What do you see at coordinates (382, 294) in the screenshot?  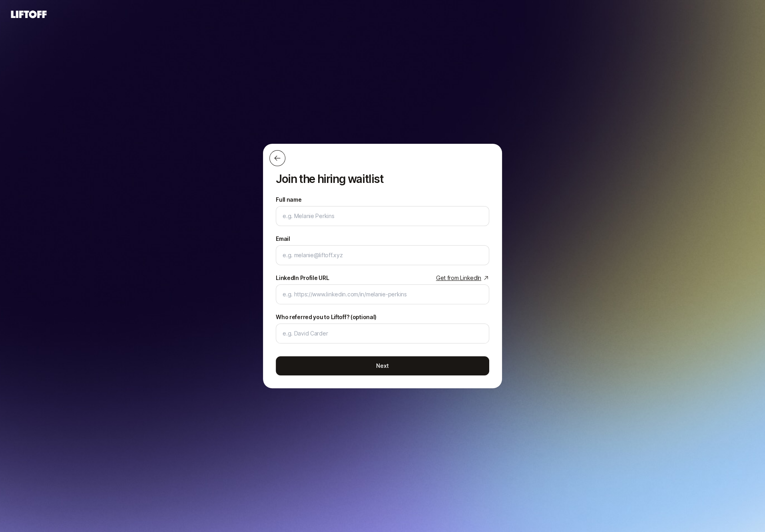 I see `input: e.g. https://www.linkedin.com/in/melanie-perkins` at bounding box center [382, 294].